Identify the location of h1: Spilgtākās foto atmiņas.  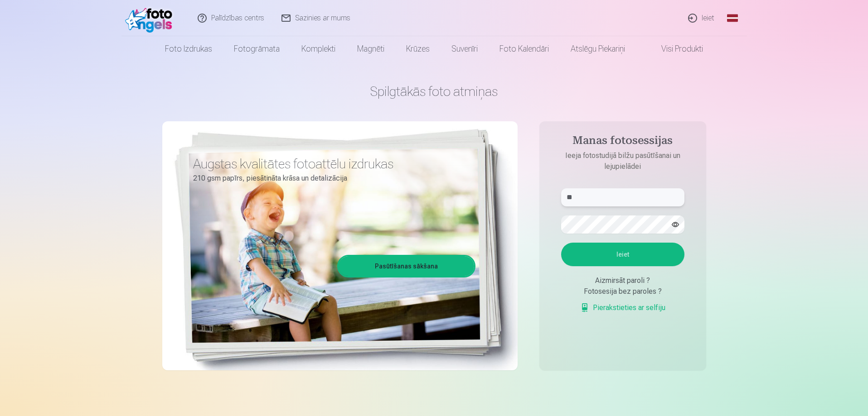
(434, 91).